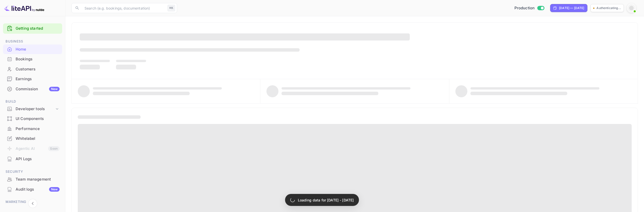 The height and width of the screenshot is (212, 644). Describe the element at coordinates (524, 8) in the screenshot. I see `span: Production` at that location.